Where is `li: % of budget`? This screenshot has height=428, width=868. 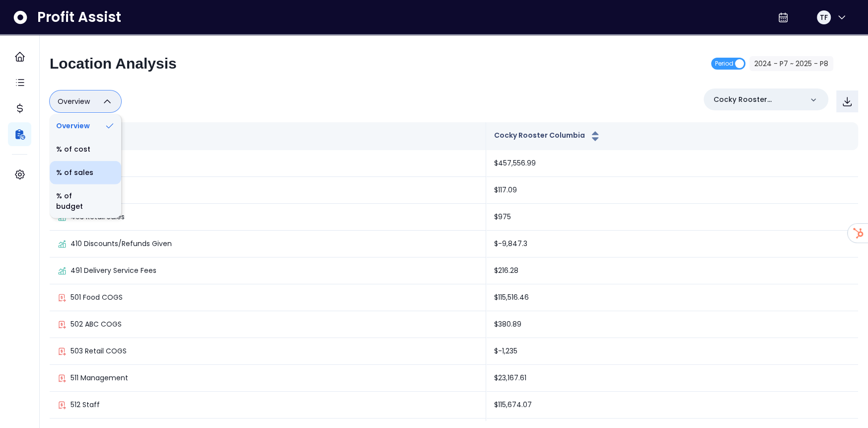 li: % of budget is located at coordinates (86, 202).